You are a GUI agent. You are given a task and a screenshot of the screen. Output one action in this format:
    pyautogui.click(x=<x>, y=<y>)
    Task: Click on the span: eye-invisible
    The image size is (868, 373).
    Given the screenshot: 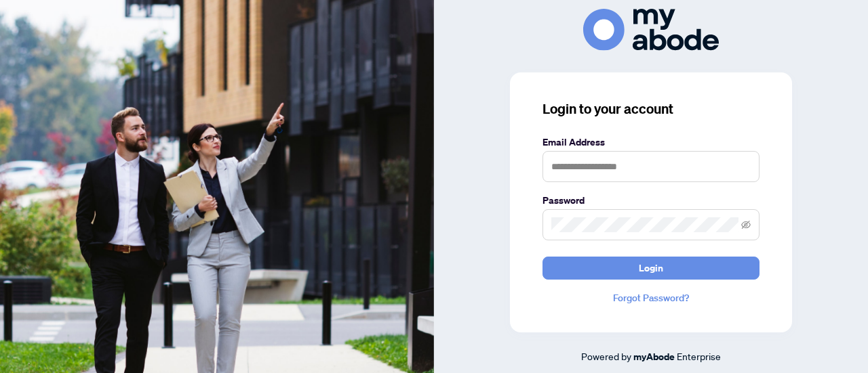 What is the action you would take?
    pyautogui.click(x=746, y=225)
    